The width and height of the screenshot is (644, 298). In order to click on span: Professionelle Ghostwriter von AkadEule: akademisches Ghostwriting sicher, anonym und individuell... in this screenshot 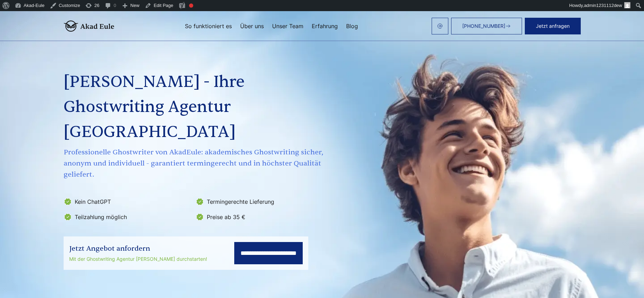, I will do `click(194, 163)`.